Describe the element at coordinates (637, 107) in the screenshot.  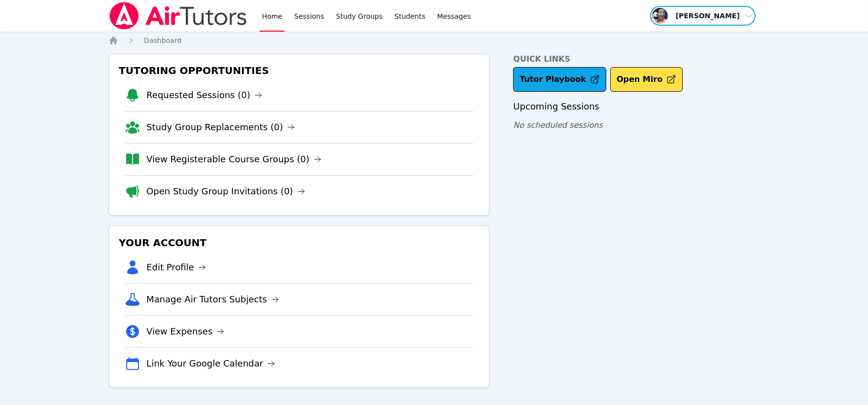
I see `h3: Upcoming Sessions` at that location.